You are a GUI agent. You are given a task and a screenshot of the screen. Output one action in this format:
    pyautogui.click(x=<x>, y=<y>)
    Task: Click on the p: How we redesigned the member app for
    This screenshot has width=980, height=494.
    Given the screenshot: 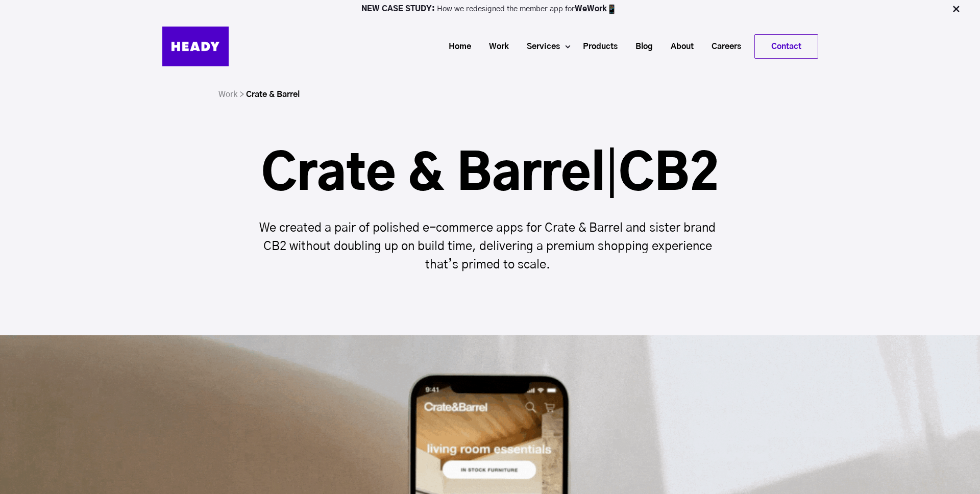 What is the action you would take?
    pyautogui.click(x=490, y=9)
    